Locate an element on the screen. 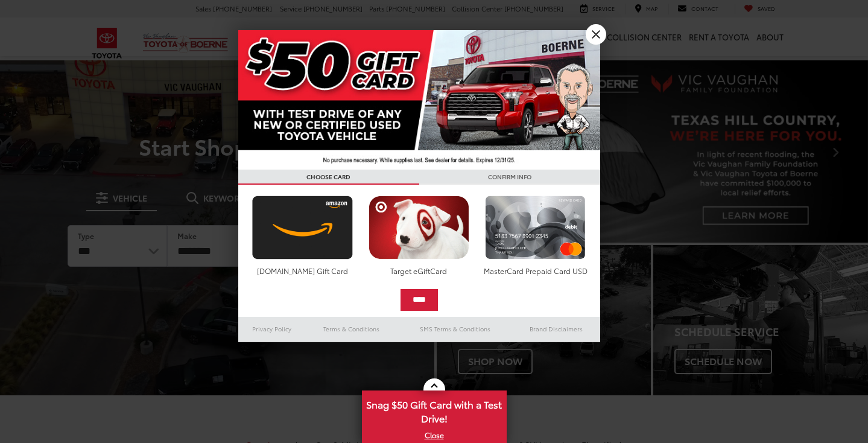  a: Brand Disclaimers is located at coordinates (556, 329).